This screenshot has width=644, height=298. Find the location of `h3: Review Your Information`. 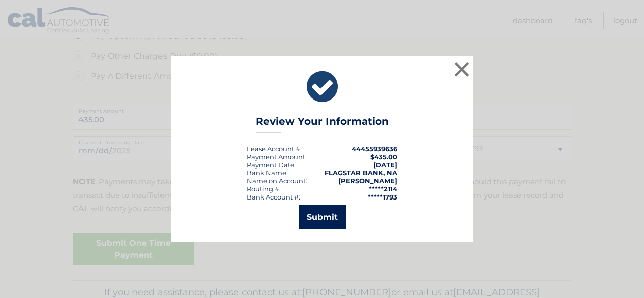

h3: Review Your Information is located at coordinates (322, 124).